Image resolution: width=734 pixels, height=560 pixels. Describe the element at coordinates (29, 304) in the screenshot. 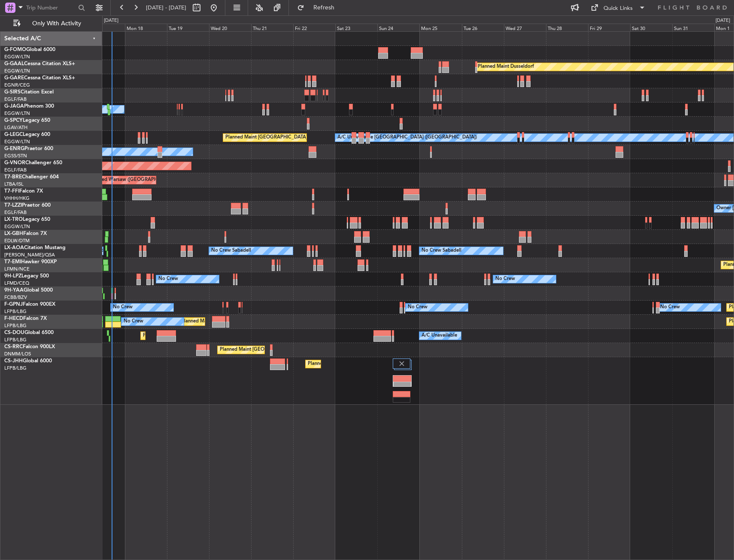

I see `a: F-GPNJFalcon 900EX` at that location.